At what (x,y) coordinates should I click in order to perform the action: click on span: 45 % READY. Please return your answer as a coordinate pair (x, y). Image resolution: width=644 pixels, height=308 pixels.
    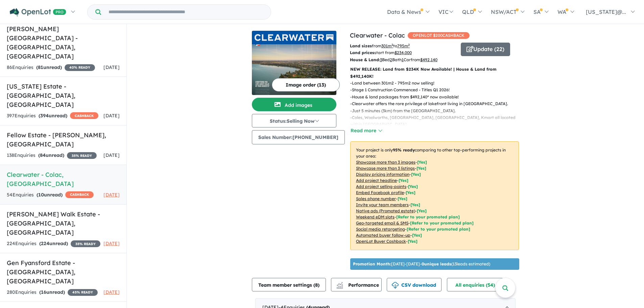
    Looking at the image, I should click on (82, 292).